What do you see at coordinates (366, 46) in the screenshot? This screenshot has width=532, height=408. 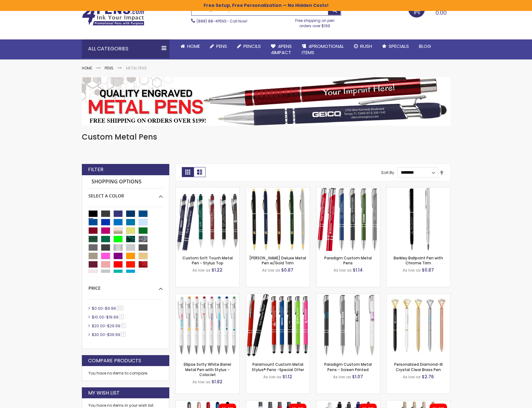 I see `span: Rush` at bounding box center [366, 46].